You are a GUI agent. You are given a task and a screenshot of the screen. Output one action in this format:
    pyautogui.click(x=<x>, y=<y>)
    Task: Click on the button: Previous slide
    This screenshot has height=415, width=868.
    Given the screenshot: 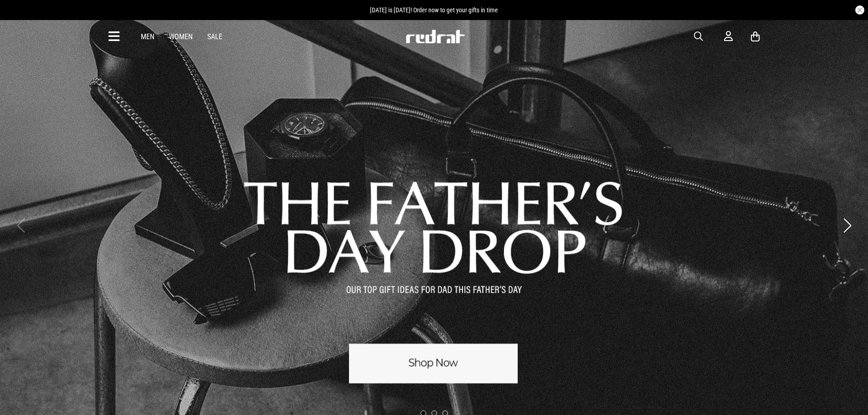 What is the action you would take?
    pyautogui.click(x=21, y=225)
    